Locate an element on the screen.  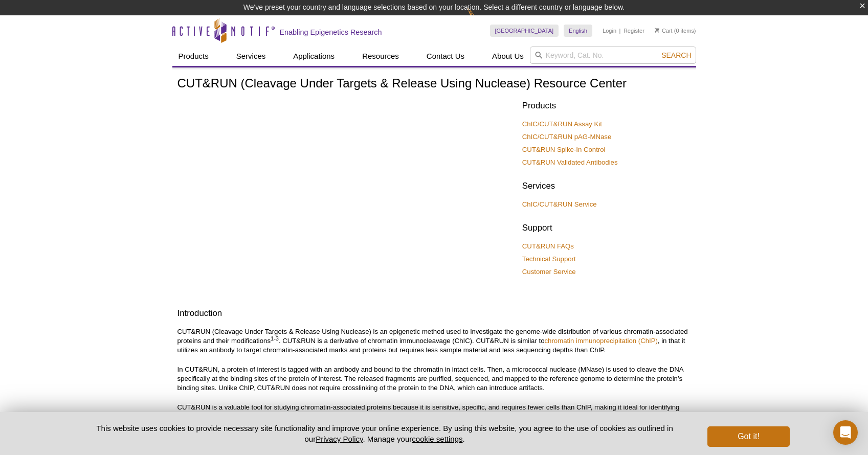
a: ChIC/CUT&RUN pAG-MNase is located at coordinates (567, 137).